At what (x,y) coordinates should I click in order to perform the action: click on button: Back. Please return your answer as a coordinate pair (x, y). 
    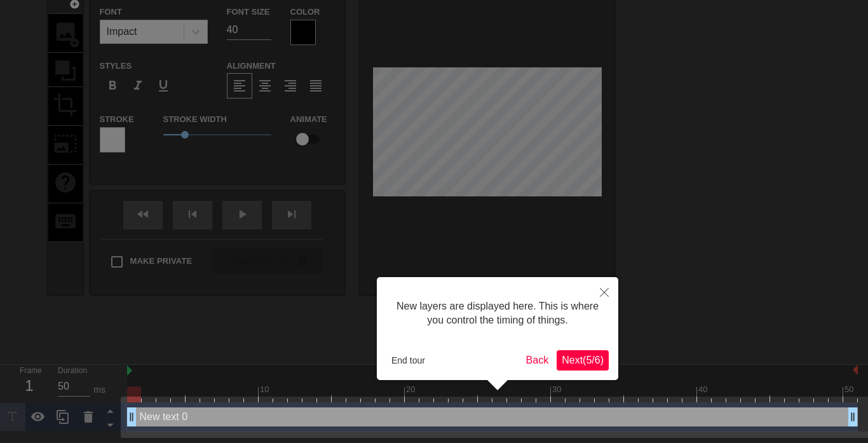
    Looking at the image, I should click on (537, 361).